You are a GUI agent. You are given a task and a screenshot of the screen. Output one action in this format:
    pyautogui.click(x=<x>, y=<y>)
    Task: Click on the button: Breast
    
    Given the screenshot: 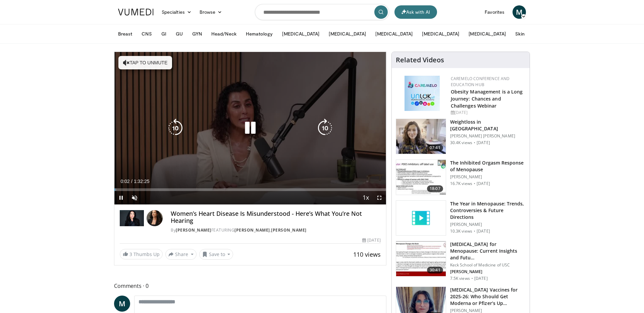 What is the action you would take?
    pyautogui.click(x=125, y=34)
    